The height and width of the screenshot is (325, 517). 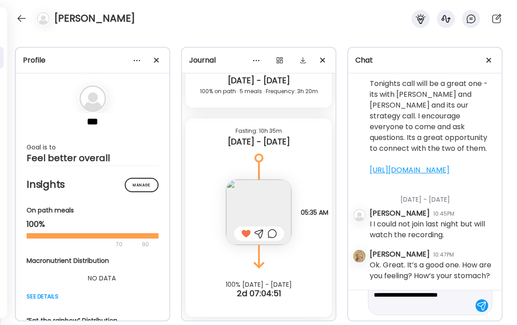 I want to click on img: avatars%2F4pOFJhgMtKUhMyBFIMkzbkbx04l1, so click(x=359, y=256).